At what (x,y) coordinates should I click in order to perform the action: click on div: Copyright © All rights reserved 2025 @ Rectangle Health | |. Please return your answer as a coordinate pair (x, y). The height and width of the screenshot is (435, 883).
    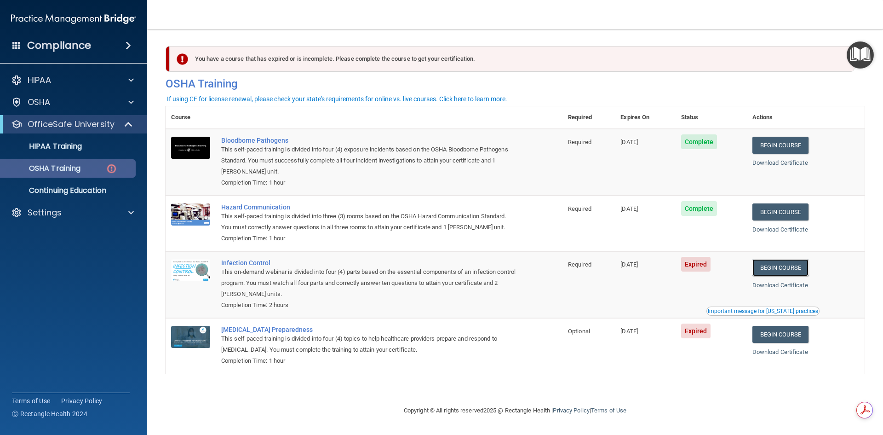
    Looking at the image, I should click on (515, 410).